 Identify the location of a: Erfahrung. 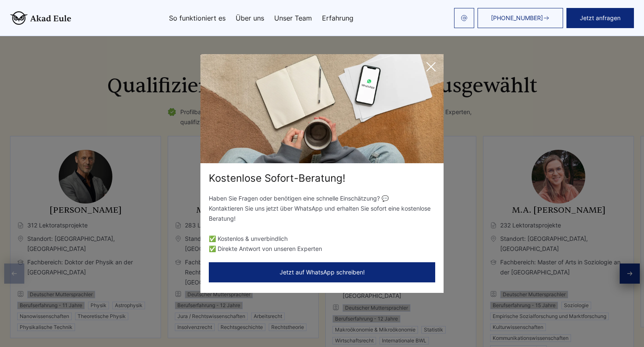
(338, 18).